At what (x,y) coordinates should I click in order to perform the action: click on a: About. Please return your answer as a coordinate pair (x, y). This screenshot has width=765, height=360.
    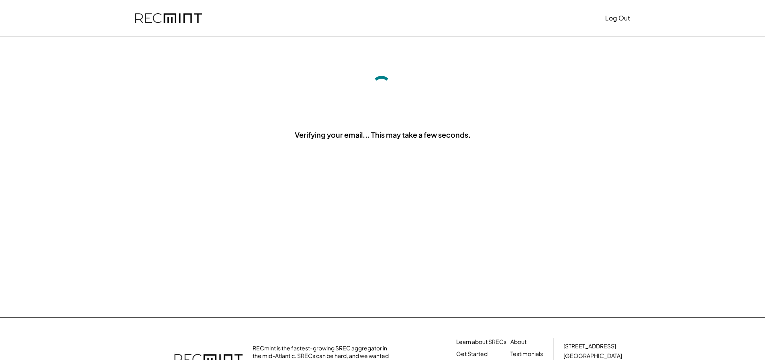
    Looking at the image, I should click on (518, 342).